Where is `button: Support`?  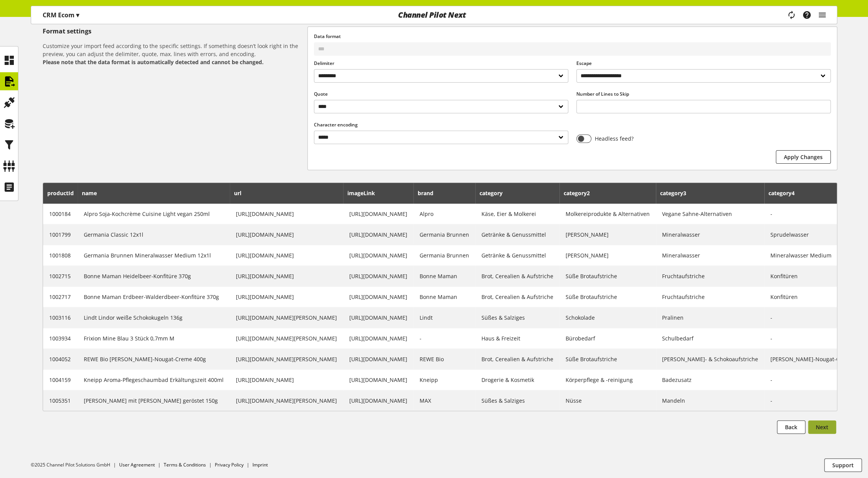
button: Support is located at coordinates (843, 465).